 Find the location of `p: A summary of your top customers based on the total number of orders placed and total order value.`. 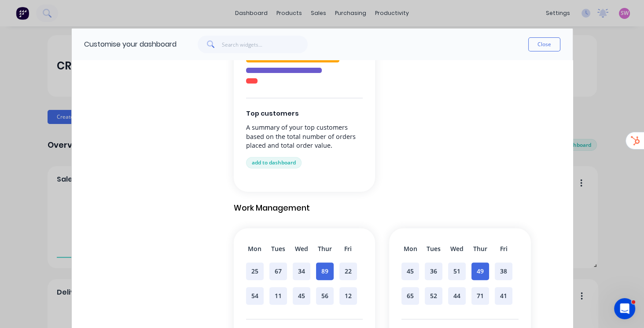

p: A summary of your top customers based on the total number of orders placed and total order value. is located at coordinates (304, 136).